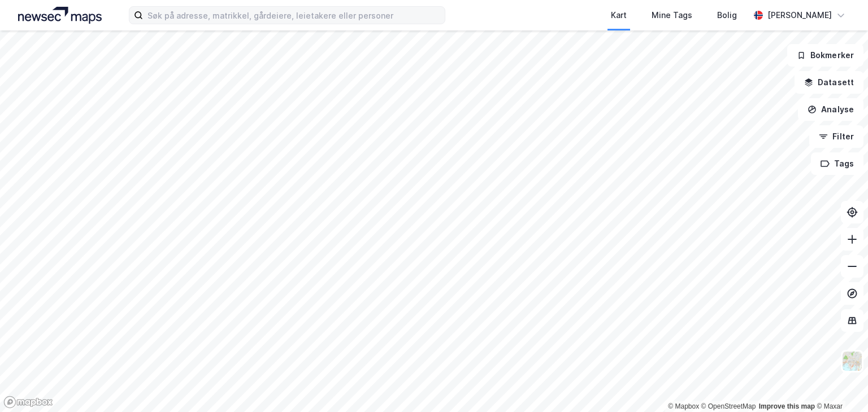 Image resolution: width=868 pixels, height=412 pixels. I want to click on img: logo.a4113a55bc3d86da70a041830d287a7e.svg, so click(60, 15).